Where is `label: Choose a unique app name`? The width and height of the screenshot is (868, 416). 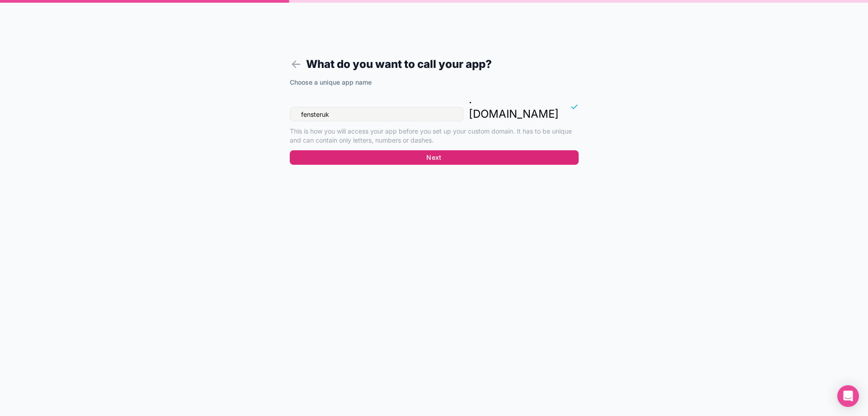
label: Choose a unique app name is located at coordinates (330, 83).